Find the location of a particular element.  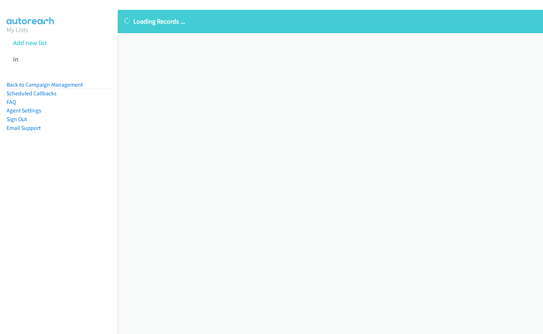

a: Scheduled Callbacks is located at coordinates (32, 93).